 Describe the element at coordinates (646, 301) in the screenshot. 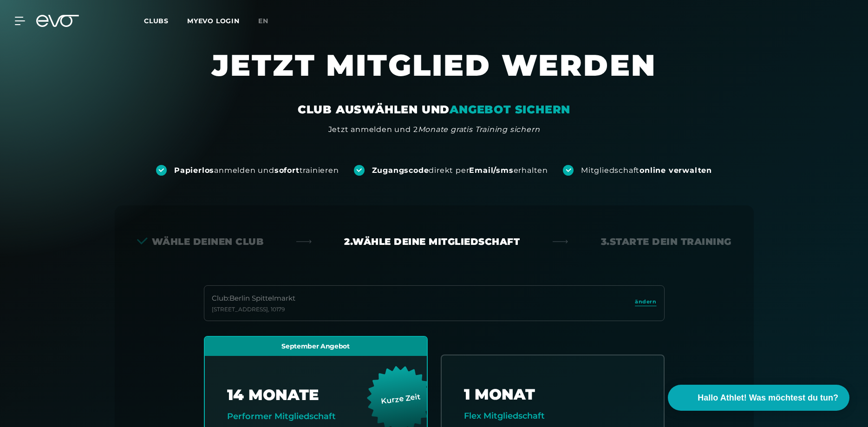

I see `span: ändern` at that location.